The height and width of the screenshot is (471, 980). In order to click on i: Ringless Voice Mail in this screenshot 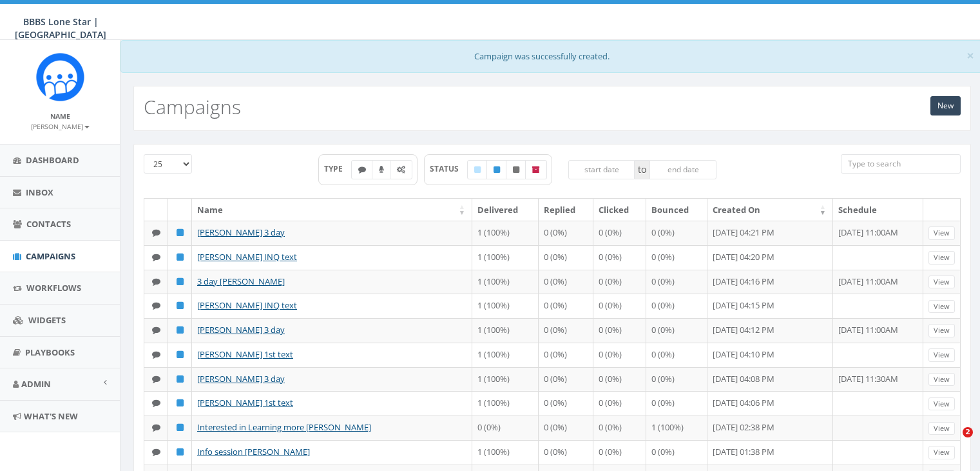, I will do `click(382, 170)`.